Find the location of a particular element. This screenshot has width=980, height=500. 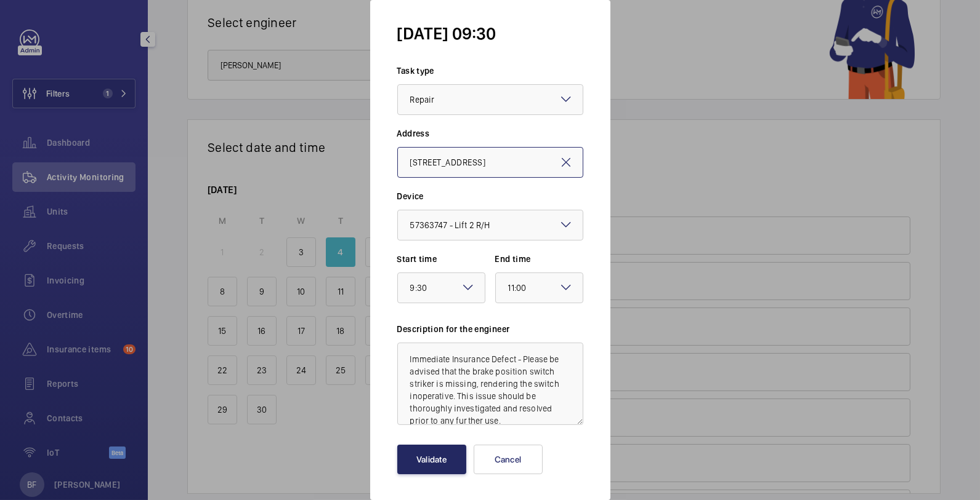

label: Start time is located at coordinates (441, 259).